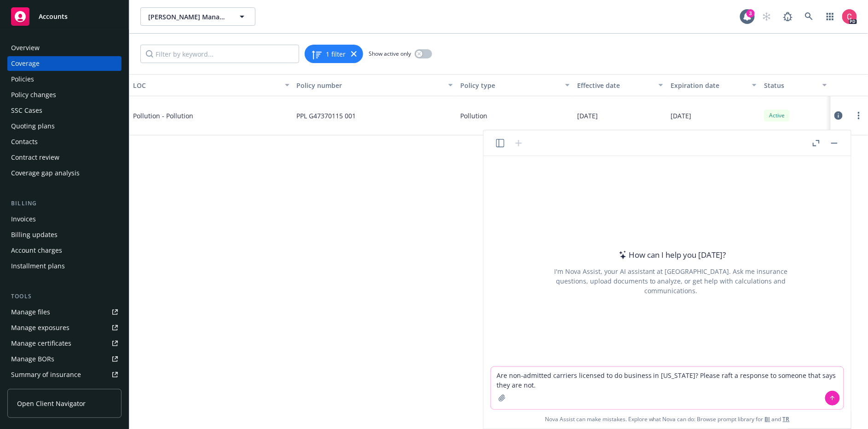 Image resolution: width=868 pixels, height=429 pixels. I want to click on div: Contacts, so click(24, 142).